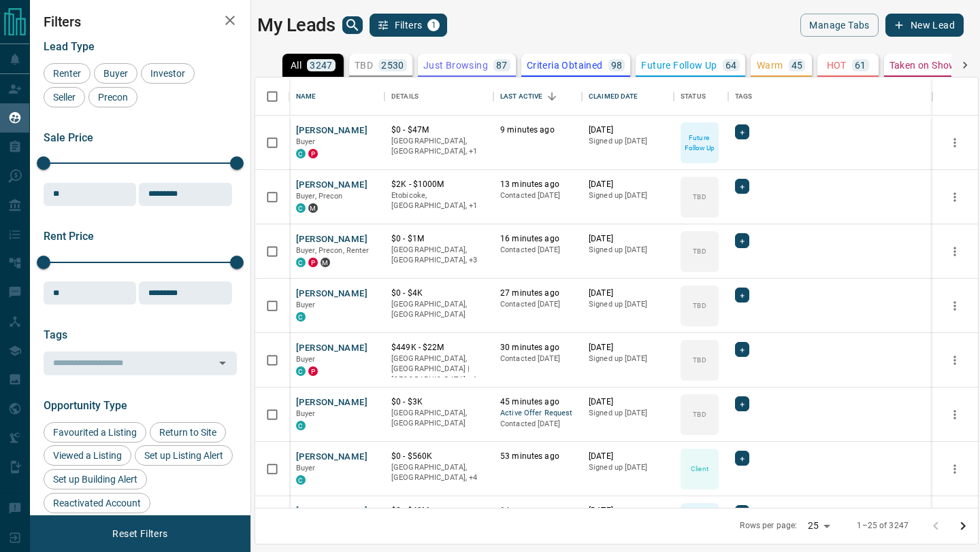  Describe the element at coordinates (95, 433) in the screenshot. I see `div: Favourited a Listing` at that location.